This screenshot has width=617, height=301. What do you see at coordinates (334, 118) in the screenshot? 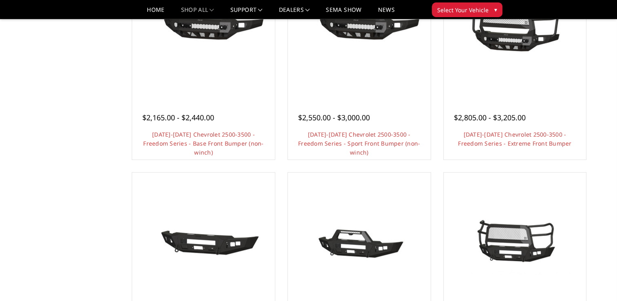
I see `span: $2,550.00 - $3,000.00` at bounding box center [334, 118].